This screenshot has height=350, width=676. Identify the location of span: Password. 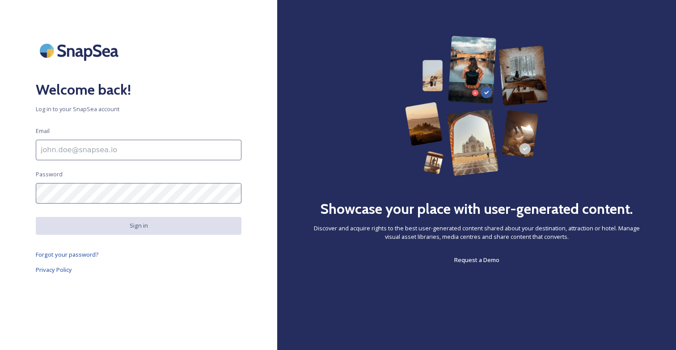
(49, 174).